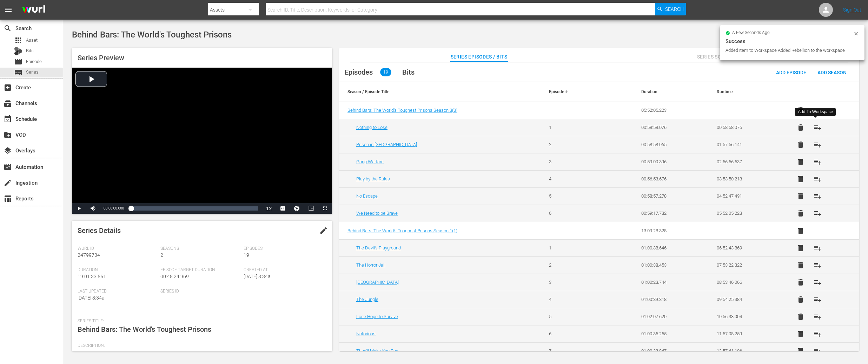  Describe the element at coordinates (200, 249) in the screenshot. I see `span: Seasons` at that location.